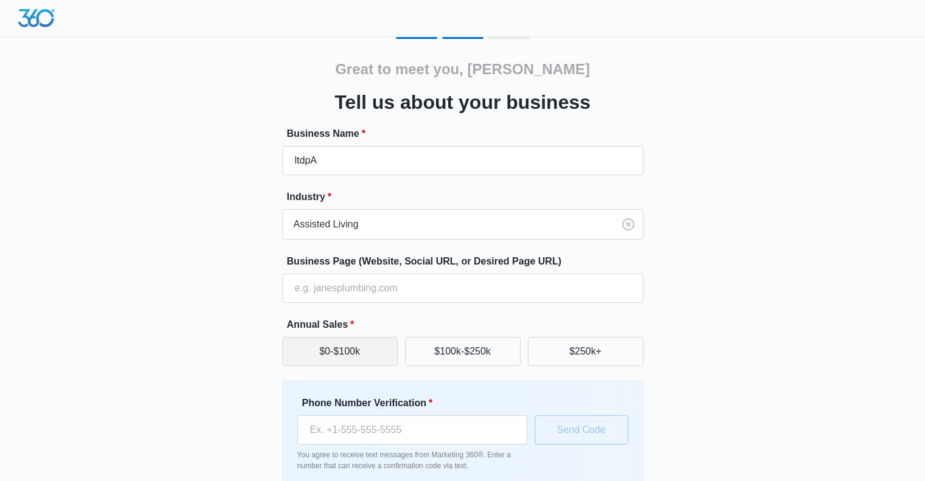  I want to click on input: e.g. janesplumbing.com, so click(463, 288).